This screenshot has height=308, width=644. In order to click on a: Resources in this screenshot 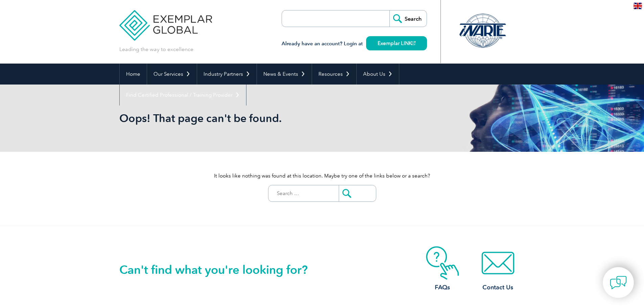, I will do `click(334, 74)`.